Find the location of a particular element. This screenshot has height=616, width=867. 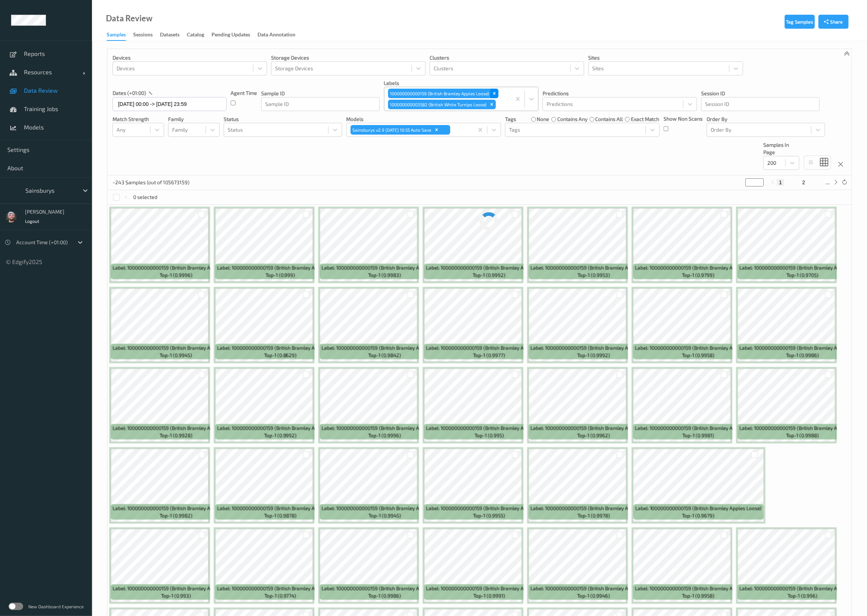

span: top-1 (0.995) is located at coordinates (489, 435).